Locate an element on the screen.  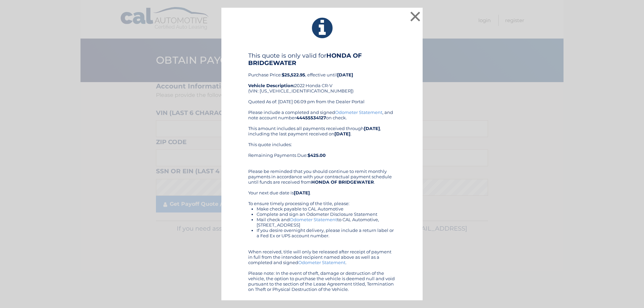
li: Make check payable to CAL Automotive is located at coordinates (326, 209).